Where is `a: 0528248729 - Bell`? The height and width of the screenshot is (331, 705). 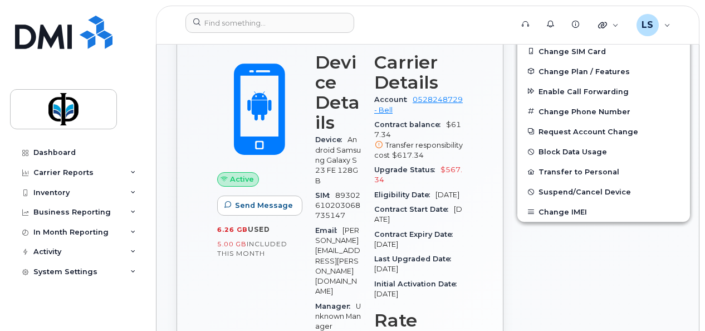
a: 0528248729 - Bell is located at coordinates (418, 104).